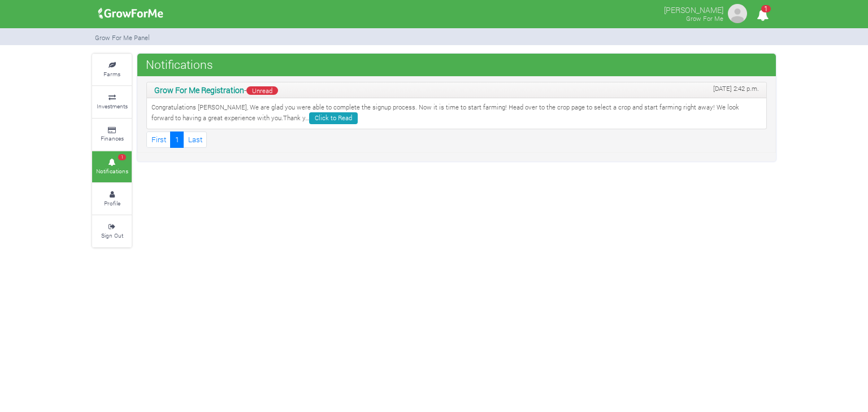 This screenshot has width=868, height=412. Describe the element at coordinates (112, 138) in the screenshot. I see `small: Finances` at that location.